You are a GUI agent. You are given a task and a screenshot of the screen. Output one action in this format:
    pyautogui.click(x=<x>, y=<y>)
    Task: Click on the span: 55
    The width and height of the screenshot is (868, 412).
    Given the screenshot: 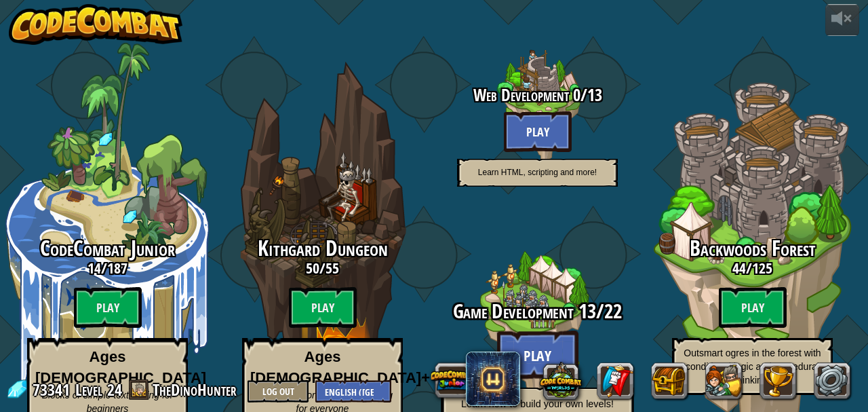 What is the action you would take?
    pyautogui.click(x=332, y=268)
    